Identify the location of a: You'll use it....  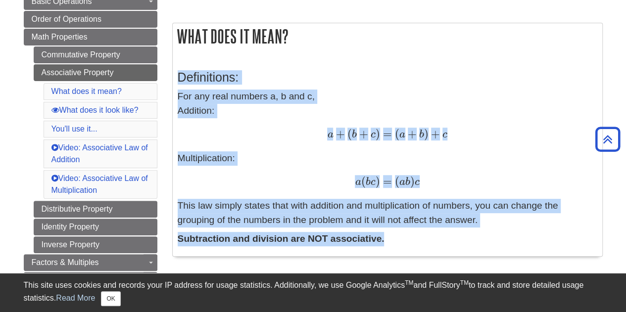
(74, 129).